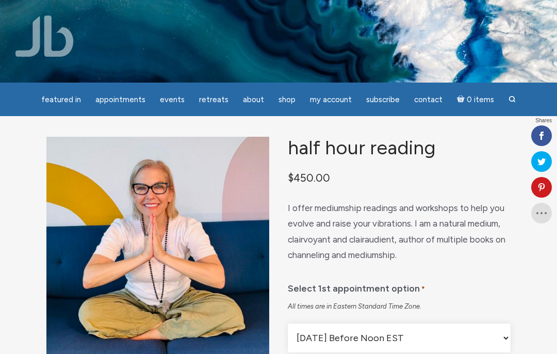 The width and height of the screenshot is (557, 354). What do you see at coordinates (428, 100) in the screenshot?
I see `span: Contact` at bounding box center [428, 100].